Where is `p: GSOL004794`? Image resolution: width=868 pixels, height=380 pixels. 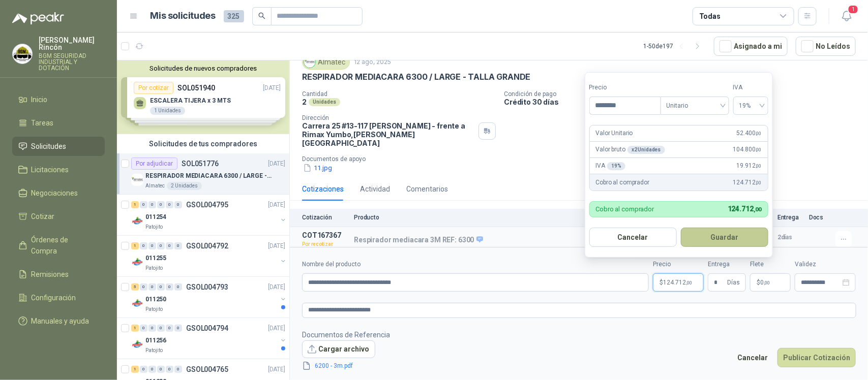 p: GSOL004794 is located at coordinates (207, 328).